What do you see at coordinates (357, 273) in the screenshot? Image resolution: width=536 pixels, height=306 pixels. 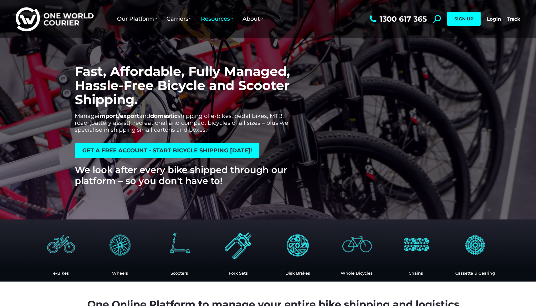 I see `h2: Whole Bicycles` at bounding box center [357, 273].